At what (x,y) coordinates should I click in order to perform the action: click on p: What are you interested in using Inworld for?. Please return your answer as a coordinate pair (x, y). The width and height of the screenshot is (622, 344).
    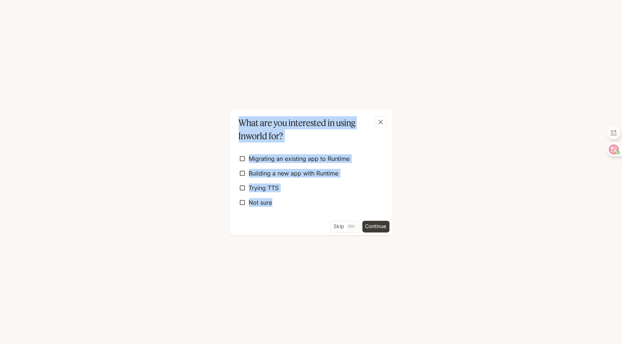
    Looking at the image, I should click on (310, 130).